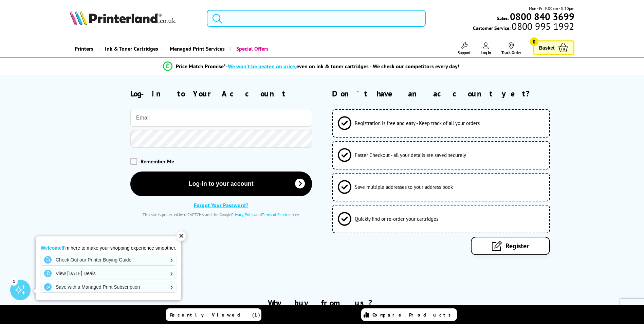 This screenshot has width=644, height=324. What do you see at coordinates (524, 27) in the screenshot?
I see `span: Customer Service:` at bounding box center [524, 27].